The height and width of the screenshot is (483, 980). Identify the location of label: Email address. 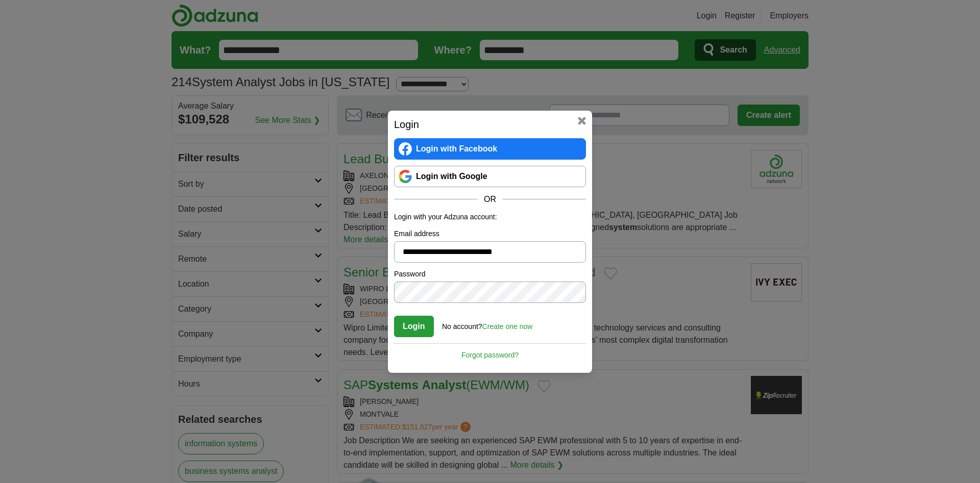
(490, 234).